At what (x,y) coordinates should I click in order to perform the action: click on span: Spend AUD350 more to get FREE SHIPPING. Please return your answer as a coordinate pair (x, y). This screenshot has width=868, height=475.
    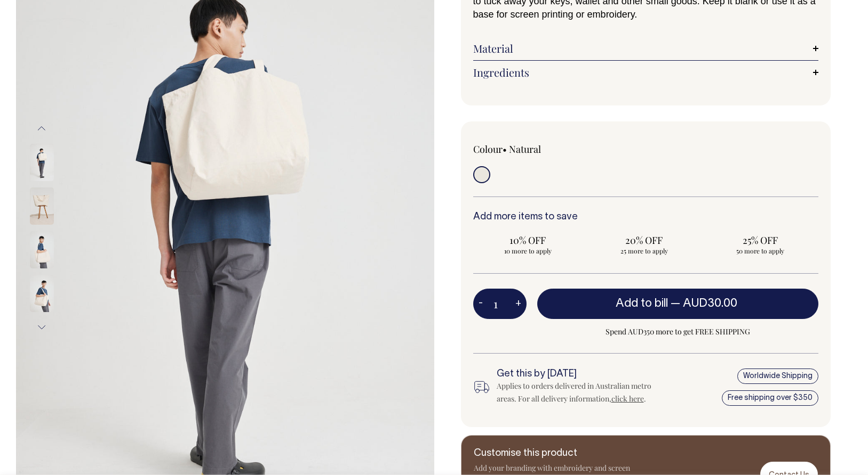
    Looking at the image, I should click on (678, 332).